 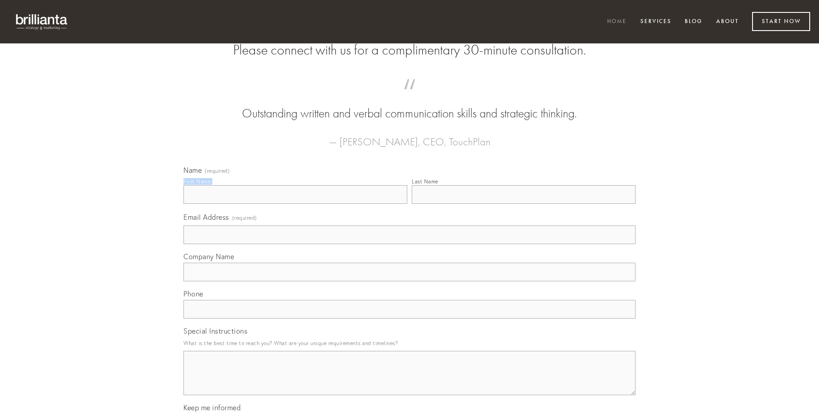 I want to click on a: Start Now, so click(x=781, y=21).